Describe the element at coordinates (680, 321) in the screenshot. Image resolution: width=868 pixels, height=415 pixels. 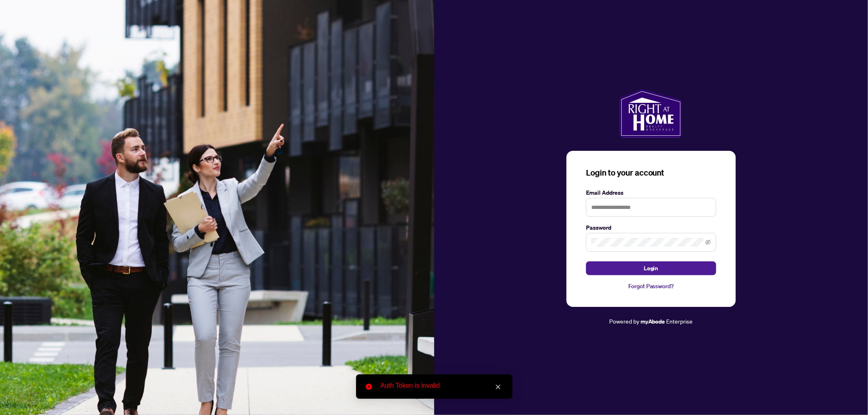
I see `span: Enterprise` at that location.